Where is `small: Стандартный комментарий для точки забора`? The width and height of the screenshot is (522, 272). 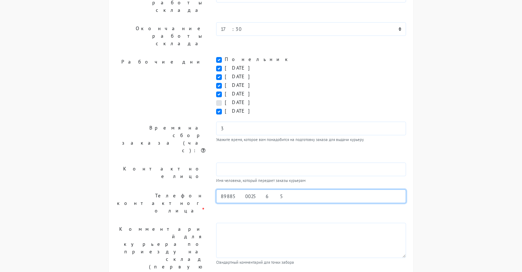 small: Стандартный комментарий для точки забора is located at coordinates (311, 263).